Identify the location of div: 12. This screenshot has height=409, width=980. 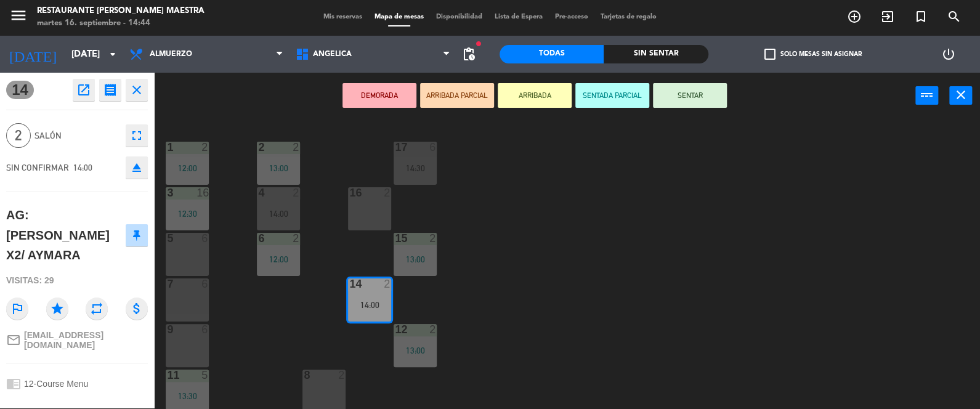
(395, 329).